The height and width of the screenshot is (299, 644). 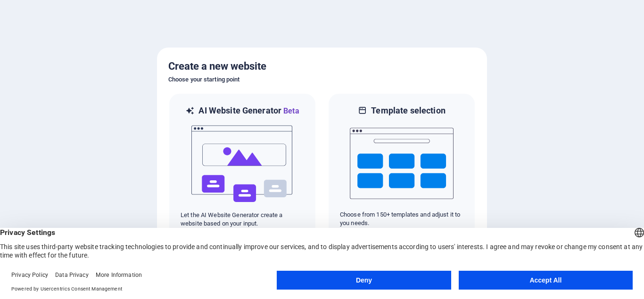 What do you see at coordinates (242, 220) in the screenshot?
I see `p: Let the AI Website Generator create a website based on your input.` at bounding box center [242, 220].